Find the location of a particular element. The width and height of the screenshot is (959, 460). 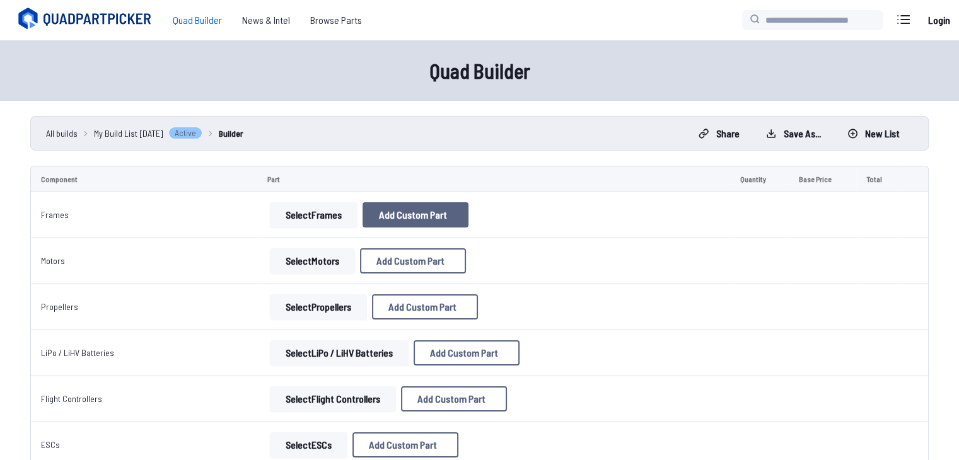

span: News & Intel is located at coordinates (266, 20).